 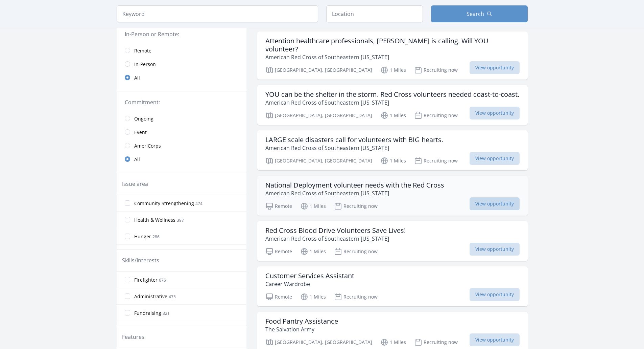 What do you see at coordinates (128, 296) in the screenshot?
I see `input: Administrative 475` at bounding box center [128, 296].